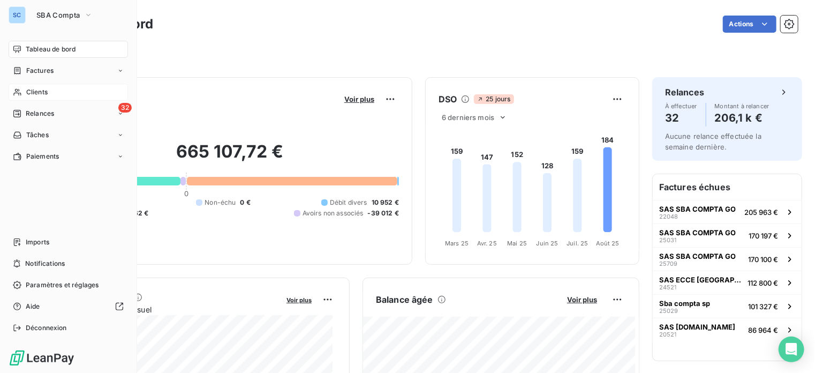 The image size is (815, 373). Describe the element at coordinates (37, 135) in the screenshot. I see `span: Tâches` at that location.